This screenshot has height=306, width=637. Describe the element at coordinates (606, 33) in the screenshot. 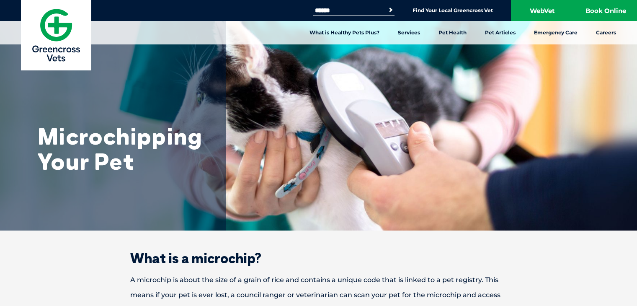

I see `a: Careers` at that location.